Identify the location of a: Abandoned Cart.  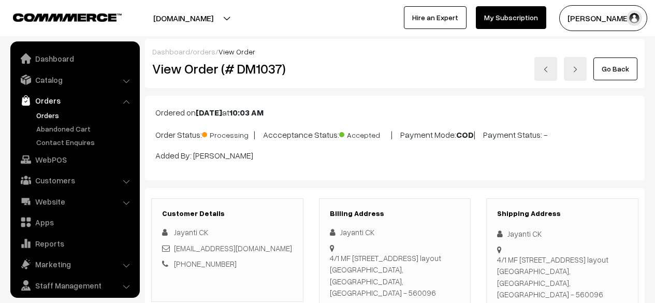
(85, 128).